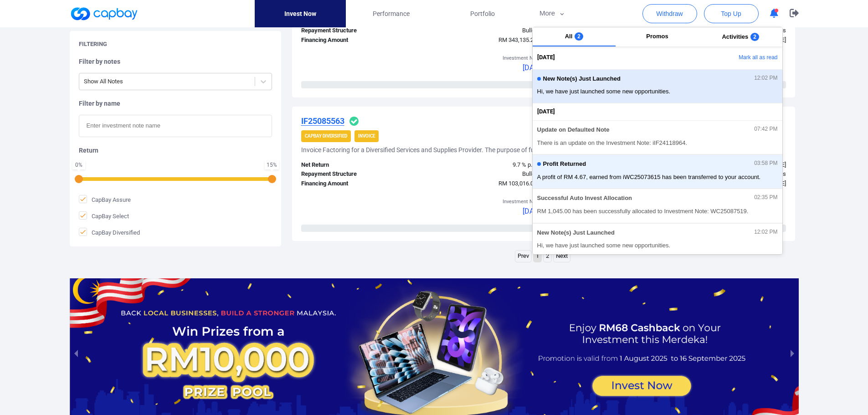 The width and height of the screenshot is (868, 415). I want to click on div: 0 %, so click(79, 165).